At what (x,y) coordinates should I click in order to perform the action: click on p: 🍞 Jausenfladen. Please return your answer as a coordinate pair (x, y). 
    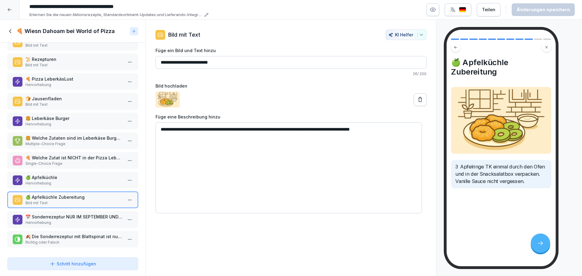
    Looking at the image, I should click on (74, 99).